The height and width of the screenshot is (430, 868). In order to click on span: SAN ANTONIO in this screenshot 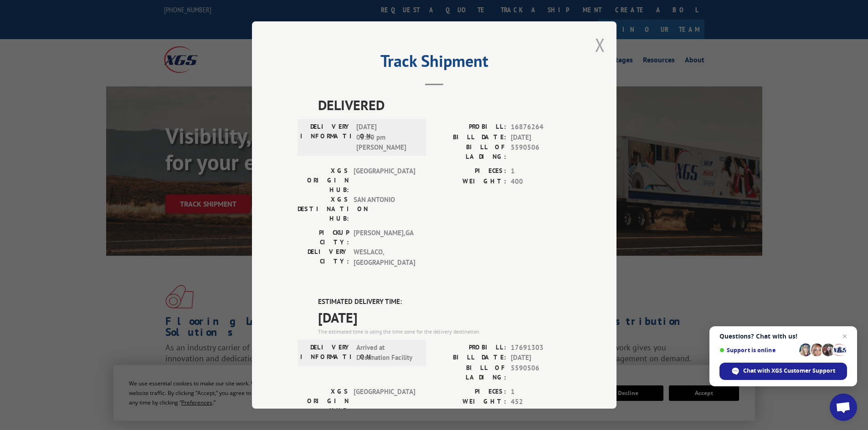, I will do `click(384, 209)`.